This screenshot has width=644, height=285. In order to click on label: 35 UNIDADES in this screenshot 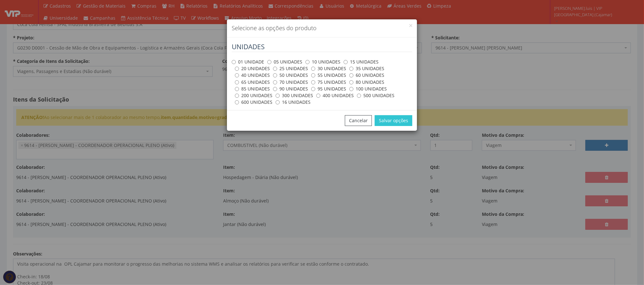, I will do `click(367, 68)`.